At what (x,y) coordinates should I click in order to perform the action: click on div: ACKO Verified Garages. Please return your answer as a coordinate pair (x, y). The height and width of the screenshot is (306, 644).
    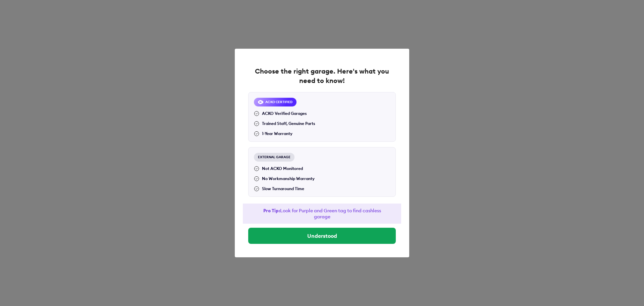
    Looking at the image, I should click on (281, 113).